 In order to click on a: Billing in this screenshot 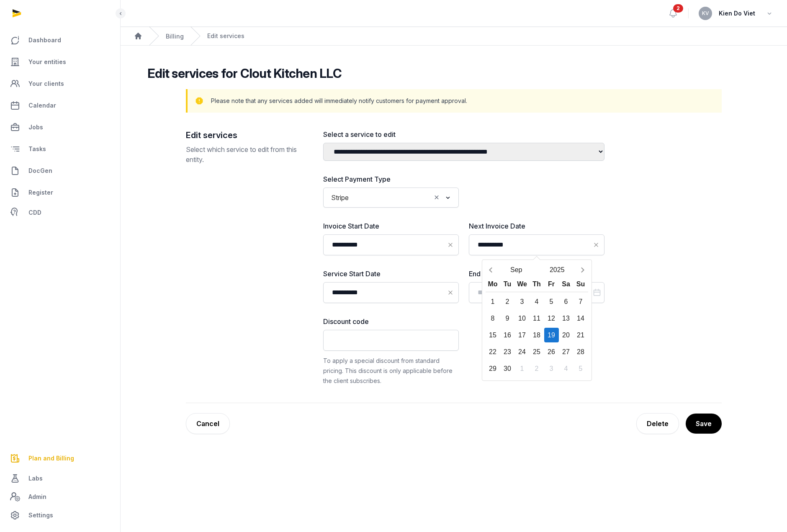, I will do `click(175, 36)`.